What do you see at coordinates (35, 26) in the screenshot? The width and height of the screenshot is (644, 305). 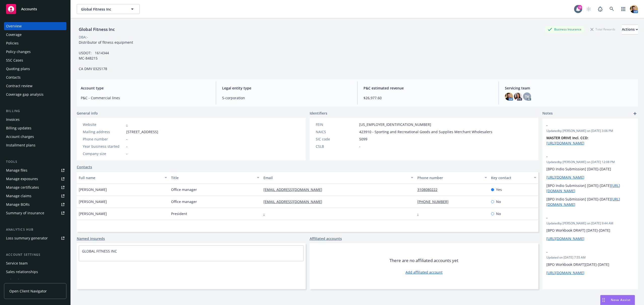 I see `a: Overview` at bounding box center [35, 26].